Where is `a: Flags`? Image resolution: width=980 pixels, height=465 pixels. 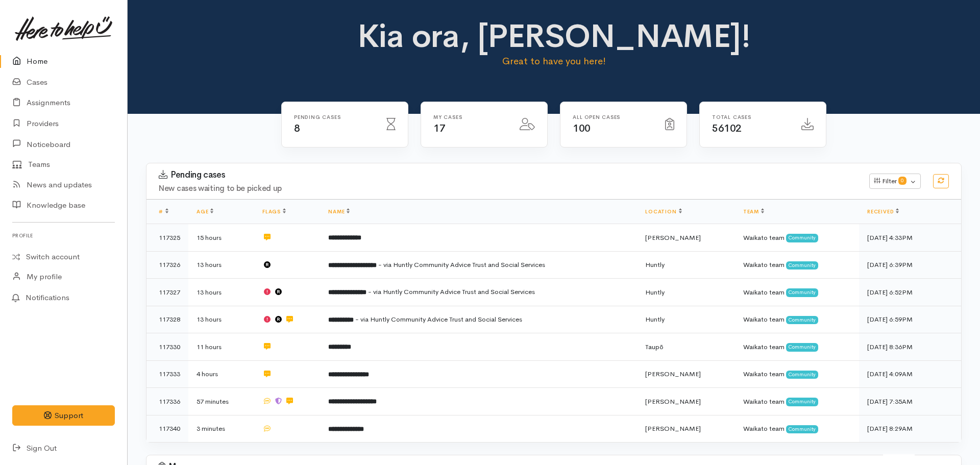 a: Flags is located at coordinates (274, 211).